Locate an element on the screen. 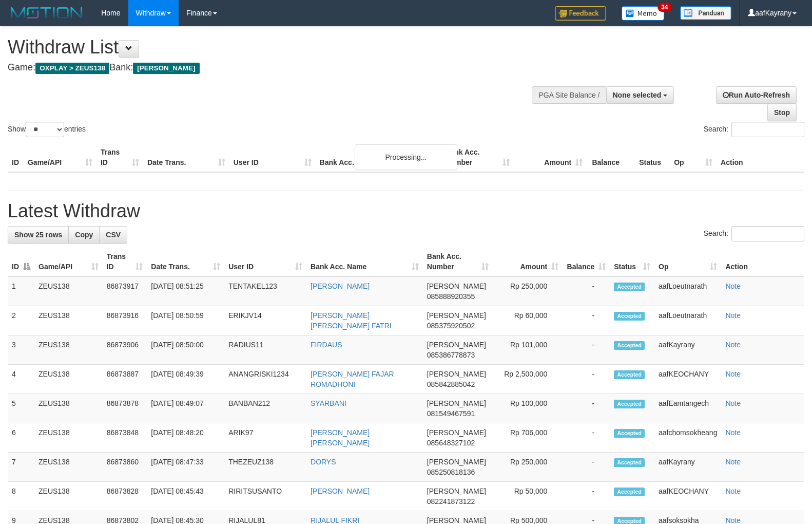 The width and height of the screenshot is (812, 524). h4: Game: Bank: is located at coordinates (269, 68).